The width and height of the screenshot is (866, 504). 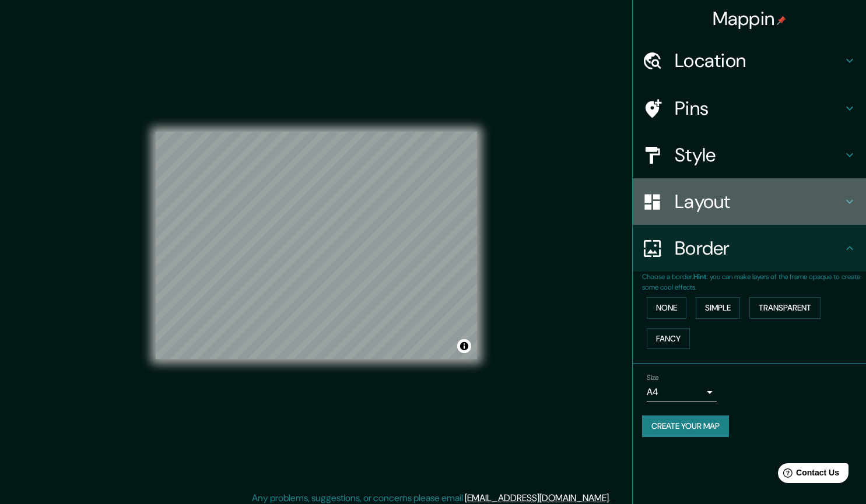 What do you see at coordinates (749, 248) in the screenshot?
I see `div: Border` at bounding box center [749, 248].